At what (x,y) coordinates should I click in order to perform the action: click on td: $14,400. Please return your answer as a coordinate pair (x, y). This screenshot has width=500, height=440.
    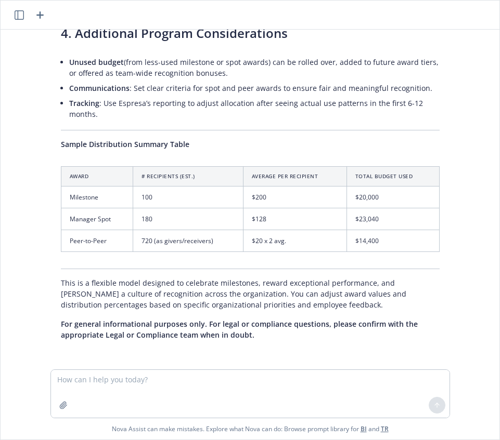
    Looking at the image, I should click on (393, 241).